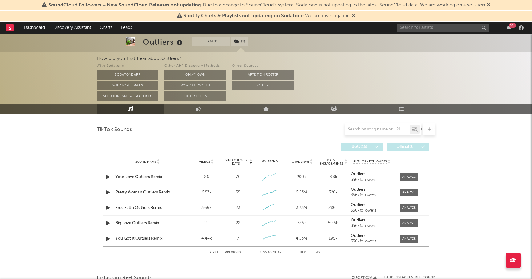  What do you see at coordinates (211, 42) in the screenshot?
I see `button: Track` at bounding box center [211, 42].